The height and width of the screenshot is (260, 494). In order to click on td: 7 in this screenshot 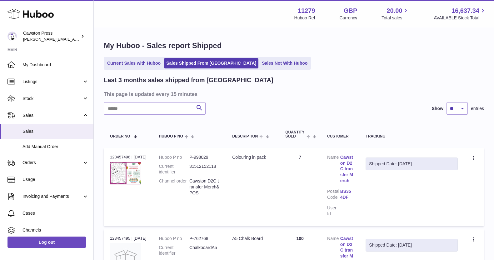, I will do `click(300, 187)`.